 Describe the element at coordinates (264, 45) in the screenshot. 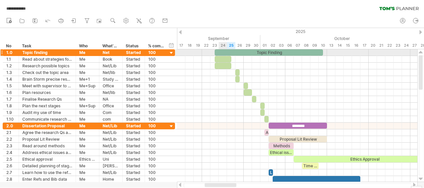

I see `div: Wednesday, 1 October 2025` at that location.